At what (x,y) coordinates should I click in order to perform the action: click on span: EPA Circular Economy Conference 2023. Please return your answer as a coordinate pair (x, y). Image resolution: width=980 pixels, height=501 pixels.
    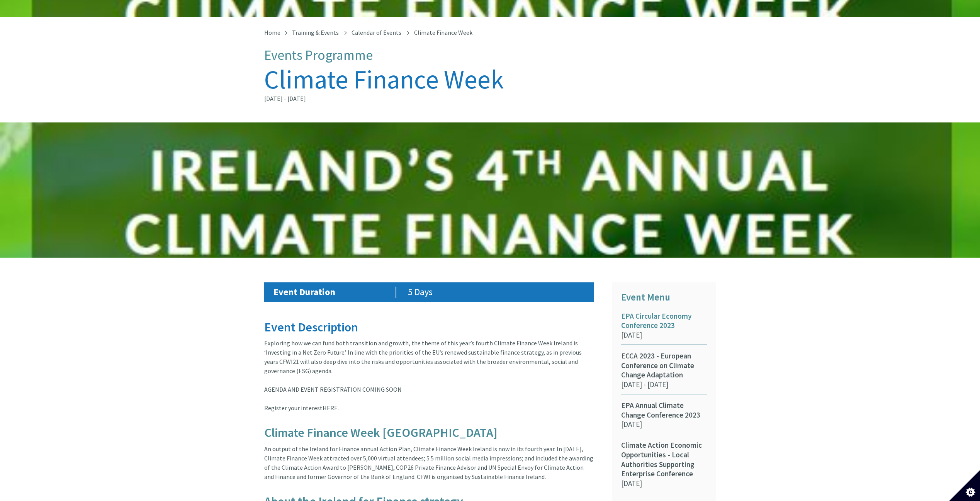
    Looking at the image, I should click on (664, 321).